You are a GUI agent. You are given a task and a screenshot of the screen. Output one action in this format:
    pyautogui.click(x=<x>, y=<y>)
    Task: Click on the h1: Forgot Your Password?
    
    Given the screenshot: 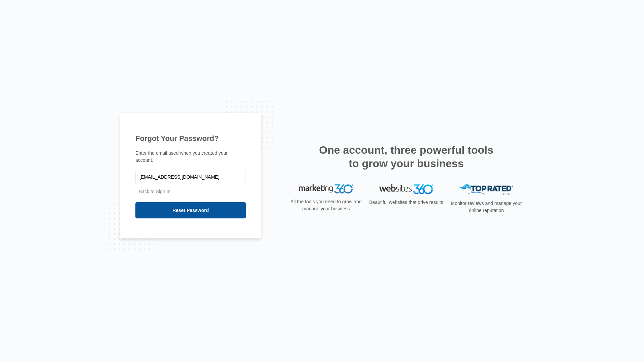 What is the action you would take?
    pyautogui.click(x=191, y=138)
    